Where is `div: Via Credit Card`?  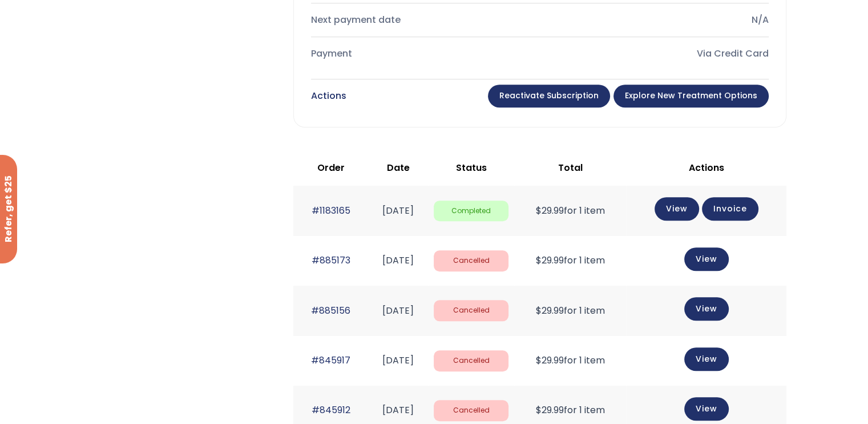 div: Via Credit Card is located at coordinates (659, 54).